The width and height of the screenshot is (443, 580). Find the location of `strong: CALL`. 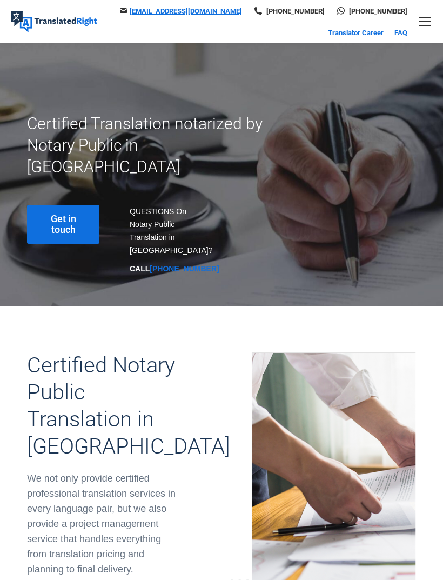

strong: CALL is located at coordinates (175, 269).